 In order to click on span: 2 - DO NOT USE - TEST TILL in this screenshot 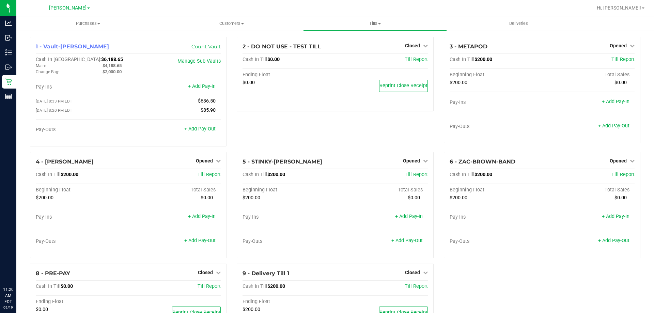, I will do `click(282, 46)`.